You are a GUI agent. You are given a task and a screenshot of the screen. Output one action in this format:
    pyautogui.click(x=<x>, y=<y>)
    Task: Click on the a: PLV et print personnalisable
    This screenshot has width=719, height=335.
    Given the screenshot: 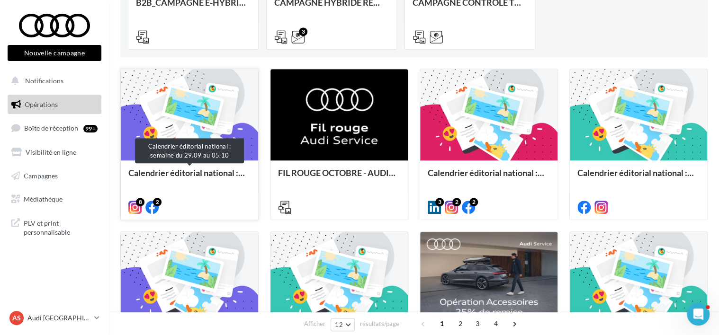 What is the action you would take?
    pyautogui.click(x=54, y=227)
    